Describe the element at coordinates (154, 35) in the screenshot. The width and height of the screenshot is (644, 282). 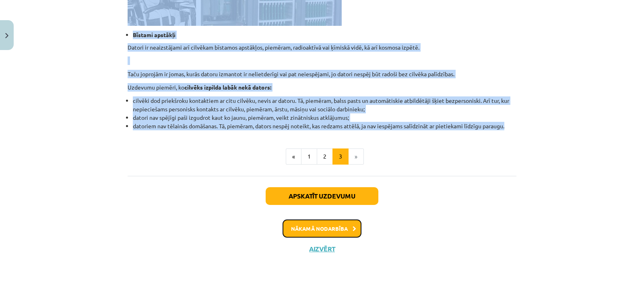
I see `strong: Bīstami apstākļi` at that location.